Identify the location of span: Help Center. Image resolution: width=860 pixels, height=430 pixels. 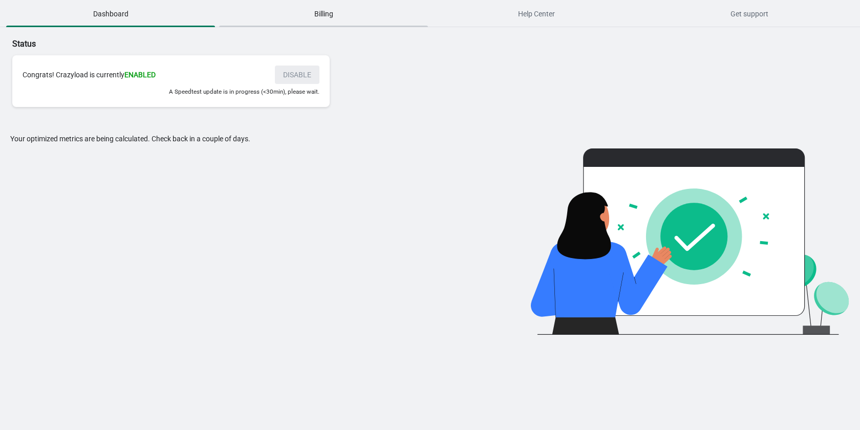
(536, 14).